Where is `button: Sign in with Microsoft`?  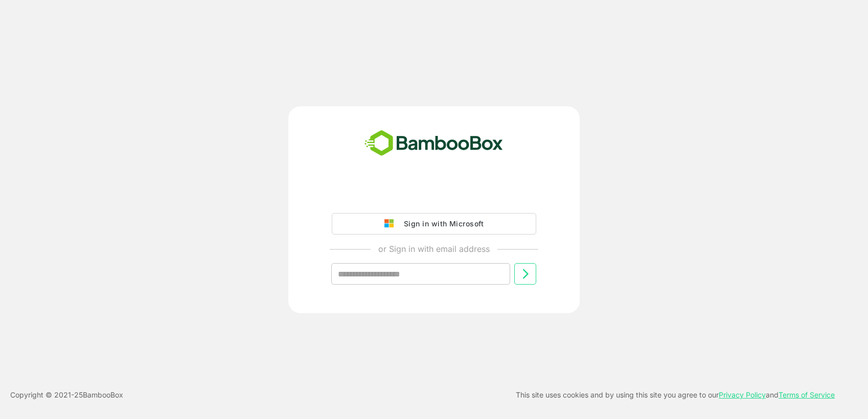 button: Sign in with Microsoft is located at coordinates (434, 224).